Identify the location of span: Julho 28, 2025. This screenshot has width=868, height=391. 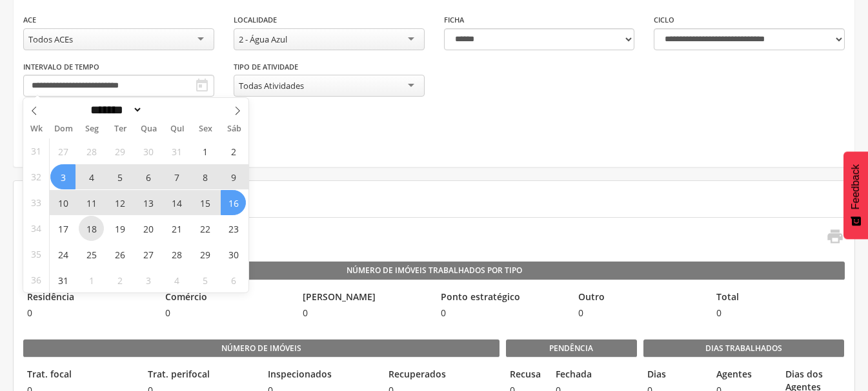
(91, 151).